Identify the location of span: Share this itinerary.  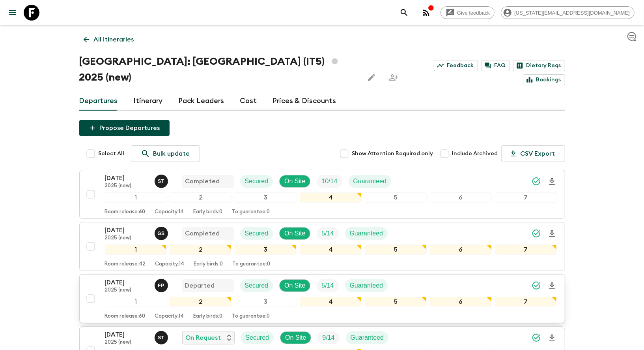
(393, 78).